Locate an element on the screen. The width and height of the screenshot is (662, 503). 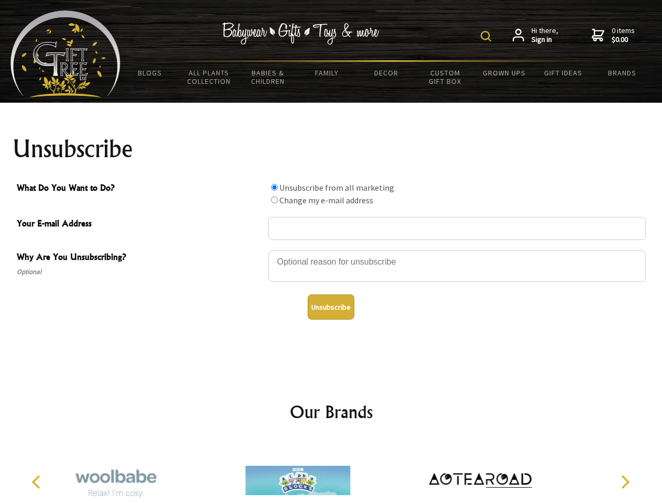
a: Babies & Children is located at coordinates (268, 77).